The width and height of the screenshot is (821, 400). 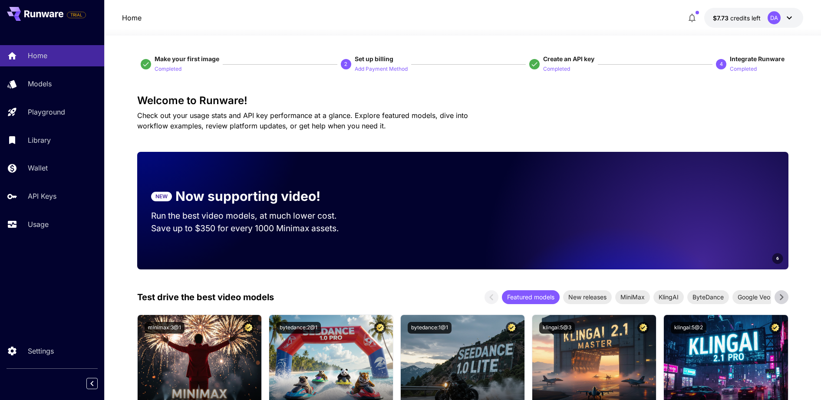 What do you see at coordinates (757, 59) in the screenshot?
I see `span: Integrate Runware` at bounding box center [757, 59].